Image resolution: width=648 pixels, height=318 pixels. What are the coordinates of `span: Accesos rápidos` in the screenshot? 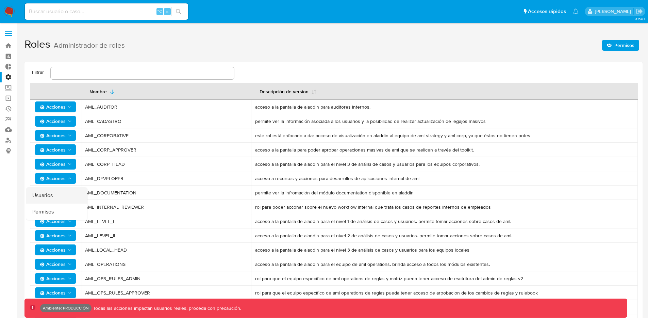 It's located at (547, 11).